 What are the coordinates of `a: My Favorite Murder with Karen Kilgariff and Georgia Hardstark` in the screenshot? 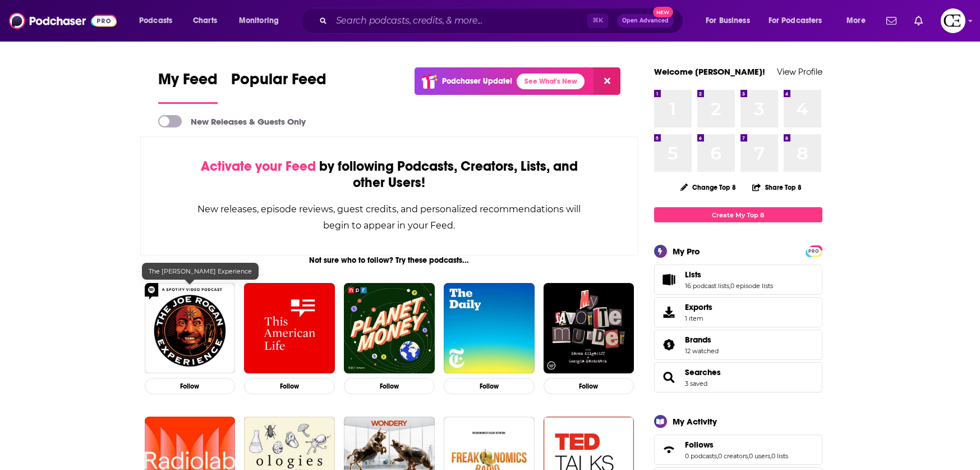 It's located at (589, 328).